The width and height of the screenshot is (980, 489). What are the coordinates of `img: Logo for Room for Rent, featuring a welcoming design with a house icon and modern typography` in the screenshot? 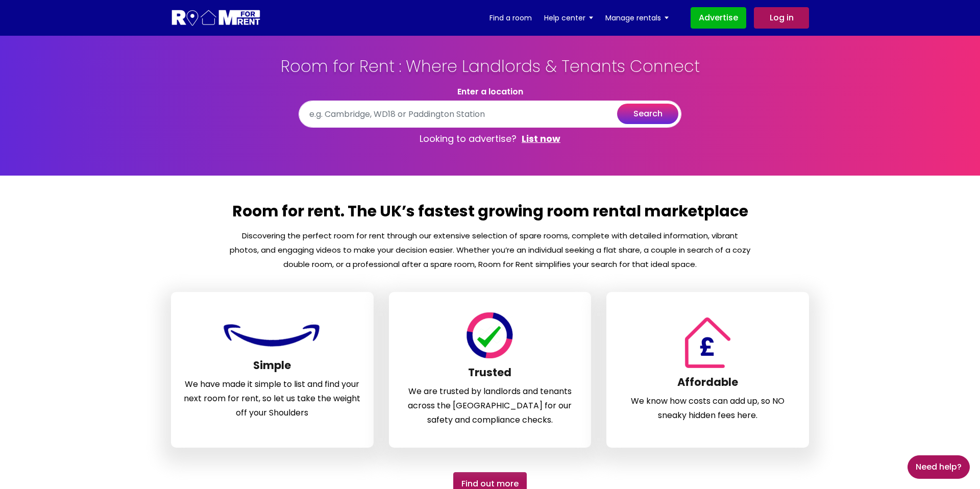 It's located at (216, 18).